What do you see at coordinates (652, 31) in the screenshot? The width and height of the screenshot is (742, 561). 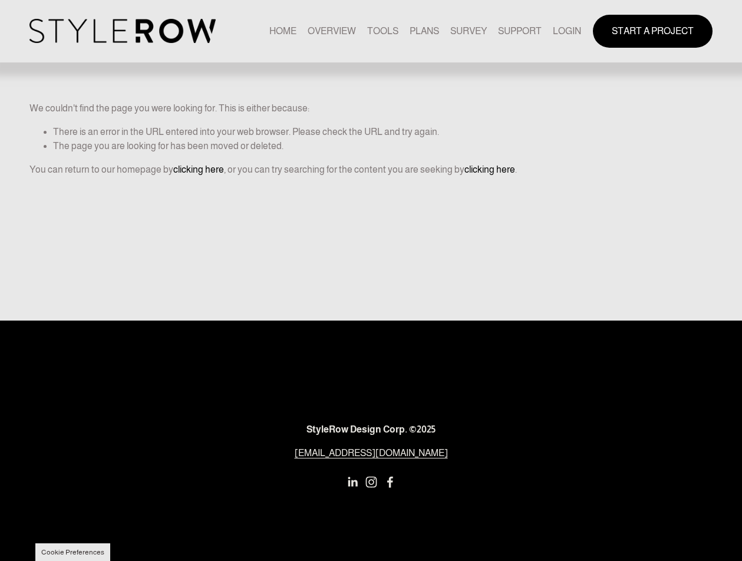 I see `a: START A PROJECT` at bounding box center [652, 31].